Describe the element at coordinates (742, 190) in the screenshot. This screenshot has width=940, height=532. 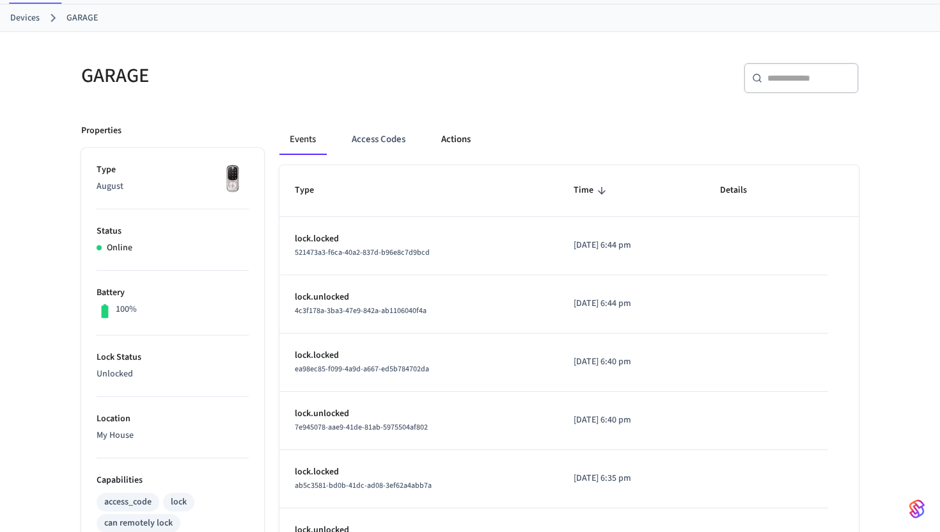
I see `span: Details` at that location.